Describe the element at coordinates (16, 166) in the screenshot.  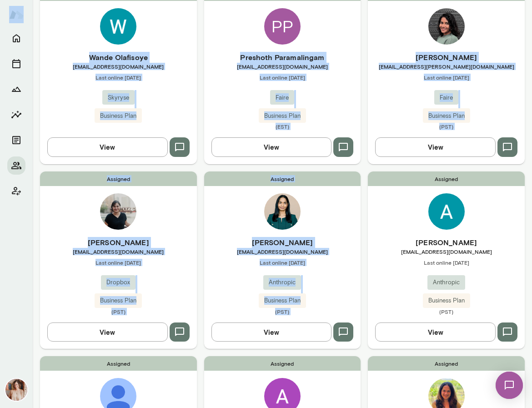
I see `button: Members` at that location.